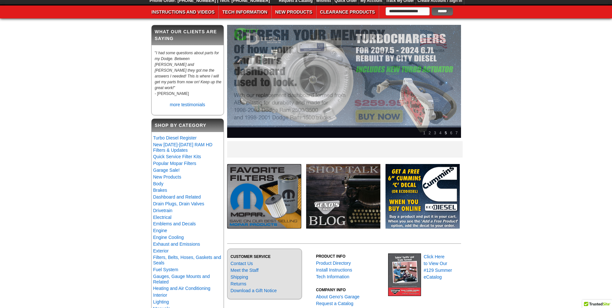 This screenshot has width=612, height=308. What do you see at coordinates (183, 12) in the screenshot?
I see `a: Instructions and Videos` at bounding box center [183, 12].